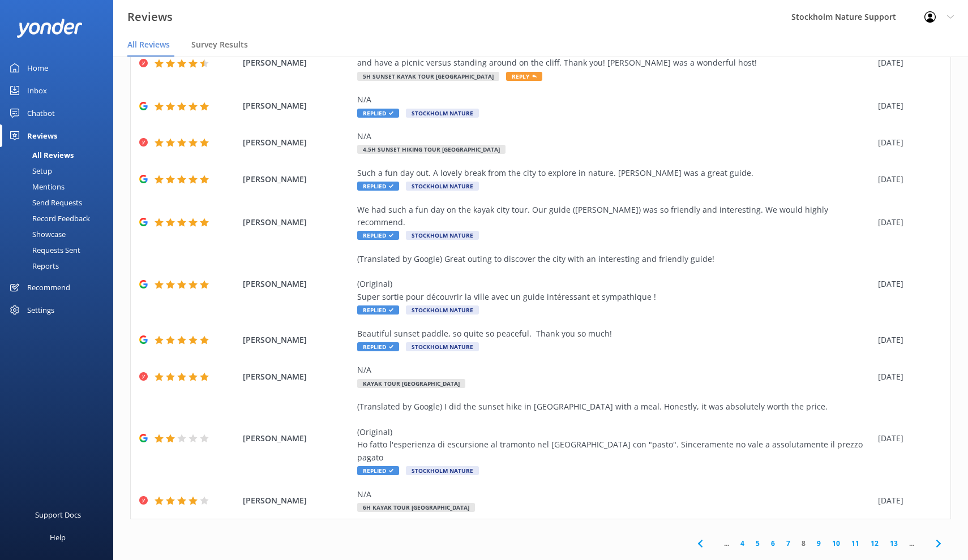 The image size is (968, 560). Describe the element at coordinates (148, 45) in the screenshot. I see `span: All Reviews` at that location.